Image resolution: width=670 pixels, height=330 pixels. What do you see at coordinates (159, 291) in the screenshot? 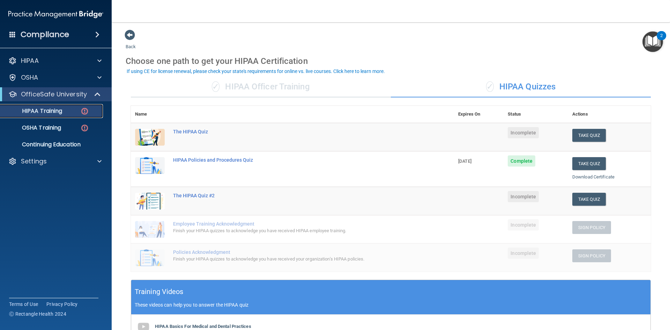
I see `h5: Training Videos` at bounding box center [159, 291].